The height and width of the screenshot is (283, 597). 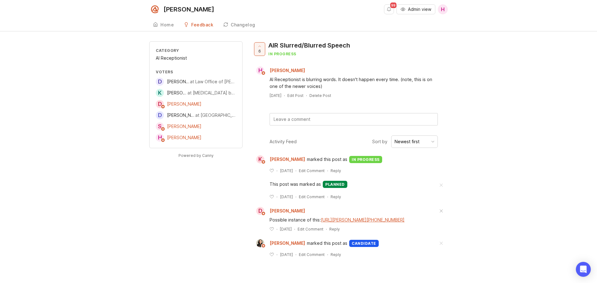 What do you see at coordinates (407, 142) in the screenshot?
I see `div: Newest first` at bounding box center [407, 142].